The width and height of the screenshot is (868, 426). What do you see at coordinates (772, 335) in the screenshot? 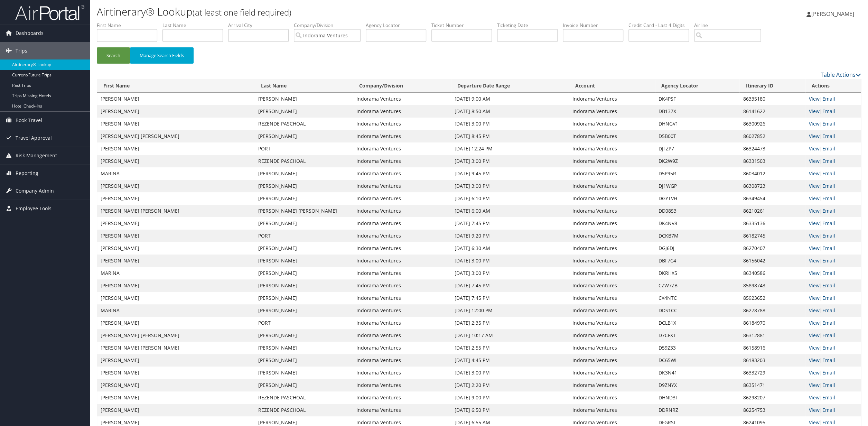
I see `td: 86312881` at bounding box center [772, 335].